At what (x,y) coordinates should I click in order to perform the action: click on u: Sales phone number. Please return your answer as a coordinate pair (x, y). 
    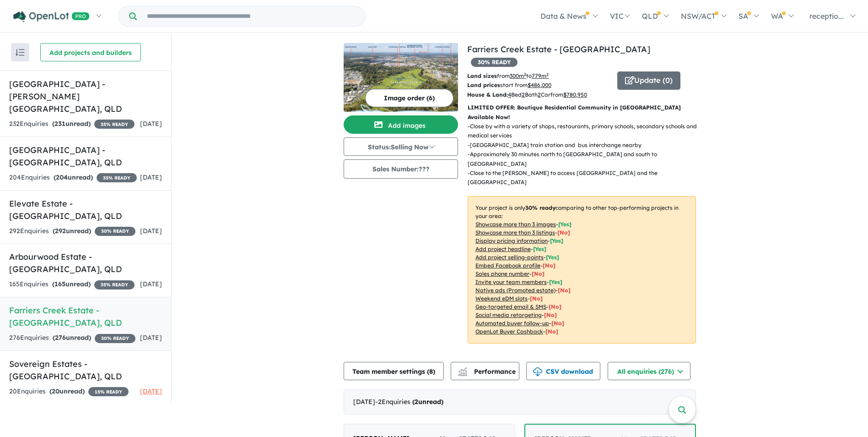
    Looking at the image, I should click on (502, 274).